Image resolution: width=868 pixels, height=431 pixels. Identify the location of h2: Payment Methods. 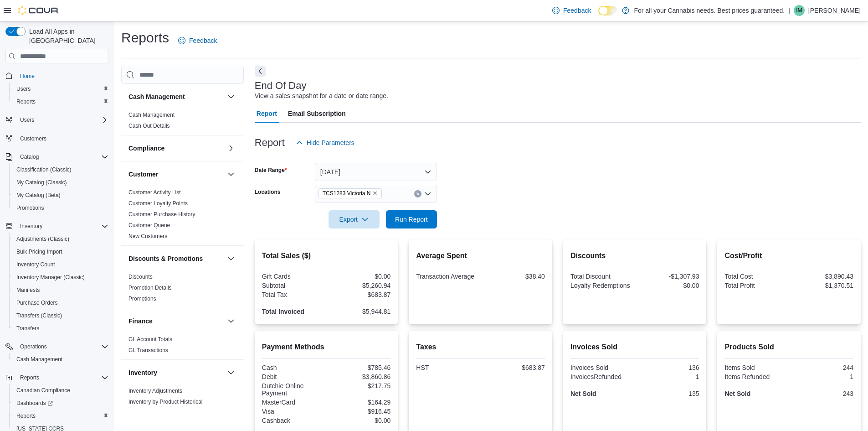
(326, 347).